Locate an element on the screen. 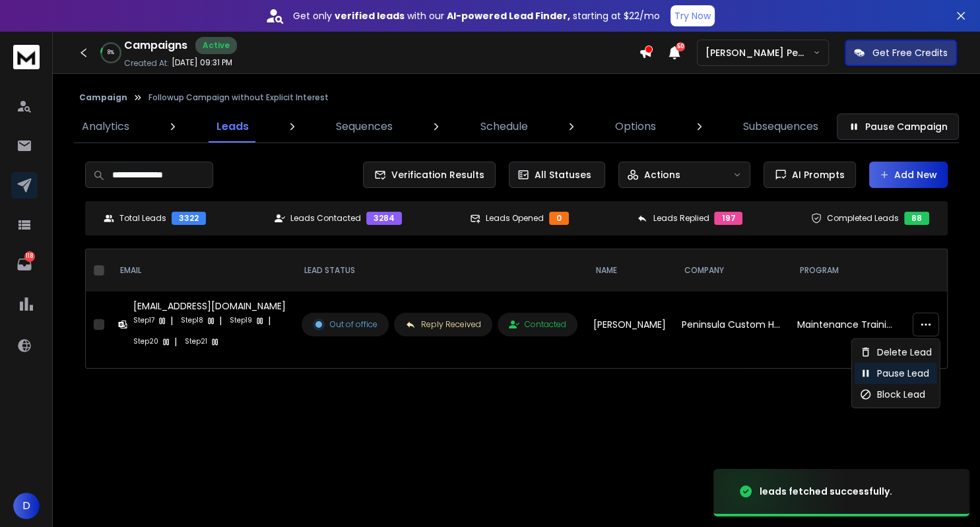 The height and width of the screenshot is (527, 980). p: Delete Lead is located at coordinates (904, 352).